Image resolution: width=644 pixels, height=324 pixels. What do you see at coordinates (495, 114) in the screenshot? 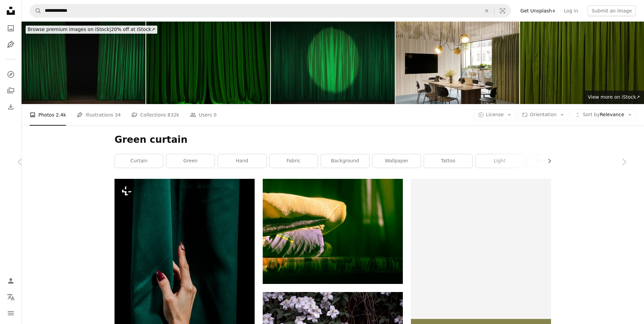
I see `span: License` at bounding box center [495, 114].